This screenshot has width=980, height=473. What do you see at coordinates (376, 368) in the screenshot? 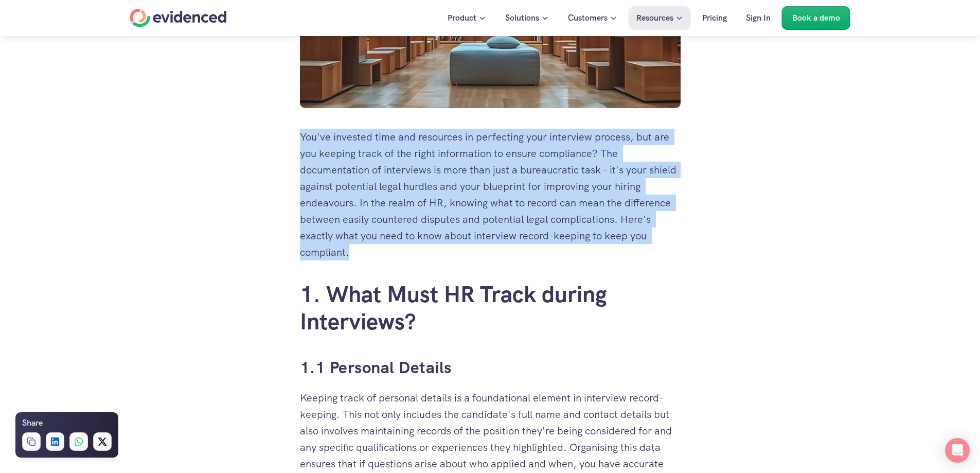
I see `a: 1.1 Personal Details` at bounding box center [376, 368].